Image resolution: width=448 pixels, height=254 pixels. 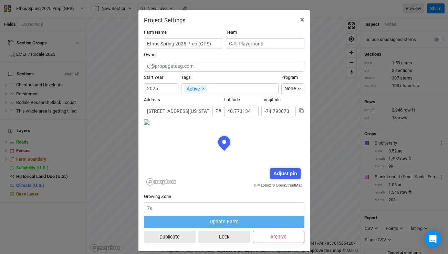 What do you see at coordinates (232, 100) in the screenshot?
I see `label: Latitude` at bounding box center [232, 100].